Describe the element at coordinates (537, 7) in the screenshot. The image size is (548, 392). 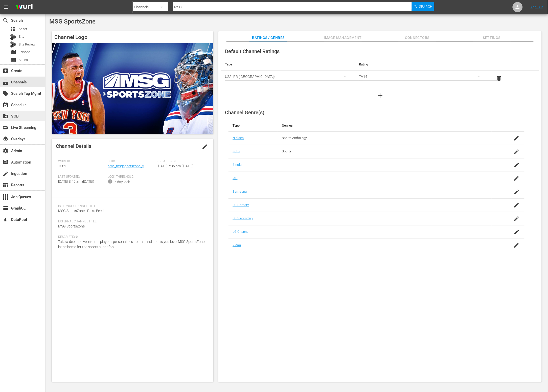
I see `a: Sign Out` at that location.